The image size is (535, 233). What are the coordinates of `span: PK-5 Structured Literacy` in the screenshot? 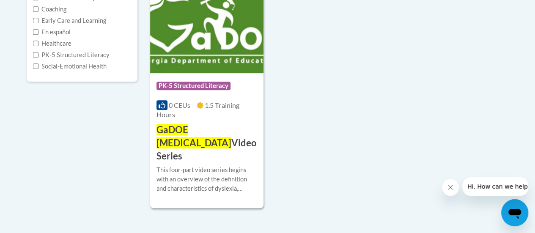 It's located at (193, 86).